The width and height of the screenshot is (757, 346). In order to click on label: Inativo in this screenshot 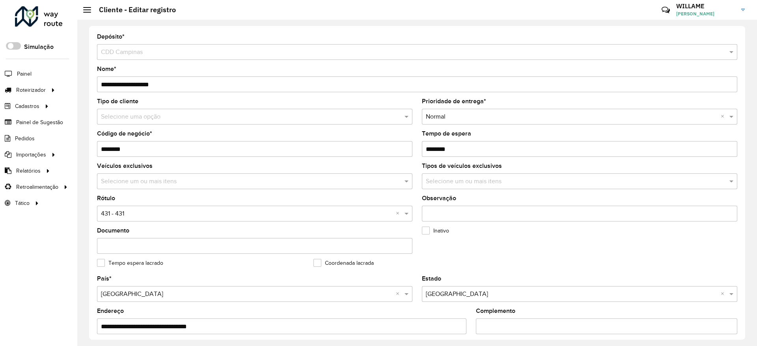, I will do `click(435, 231)`.